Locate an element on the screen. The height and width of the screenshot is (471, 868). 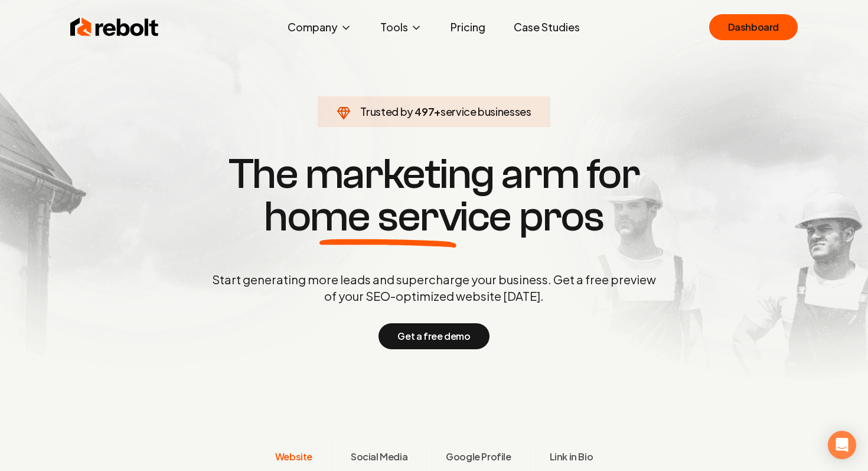
a: Pricing is located at coordinates (467, 27).